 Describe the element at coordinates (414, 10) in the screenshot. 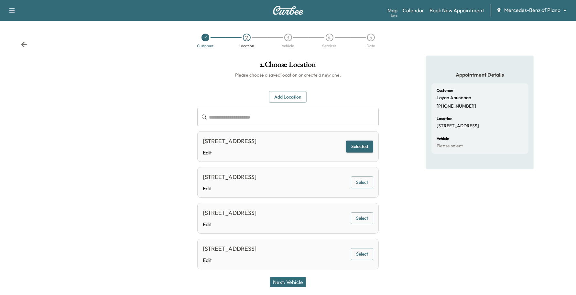

I see `a: Calendar` at that location.